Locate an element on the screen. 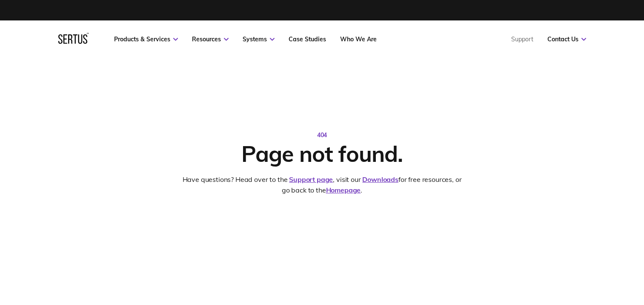 Image resolution: width=644 pixels, height=305 pixels. a: Systems is located at coordinates (258, 39).